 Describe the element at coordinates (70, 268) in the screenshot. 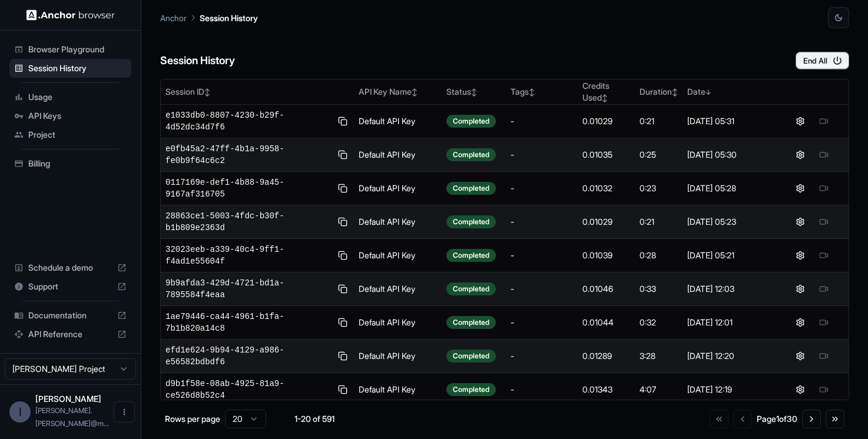

I see `div: Schedule a demo` at that location.